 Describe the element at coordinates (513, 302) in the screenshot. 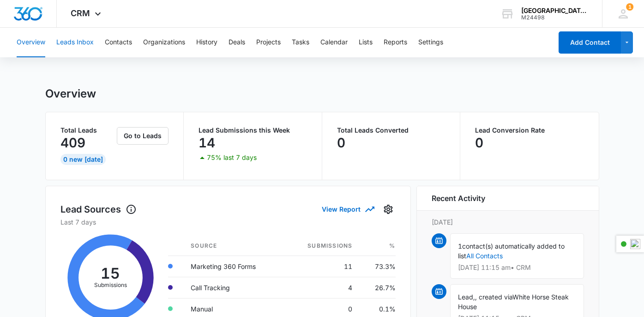

I see `span: White Horse Steak House` at that location.